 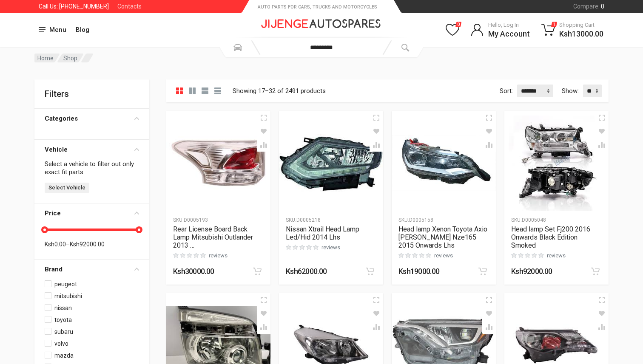 What do you see at coordinates (67, 188) in the screenshot?
I see `button: Select Vehicle` at bounding box center [67, 188].